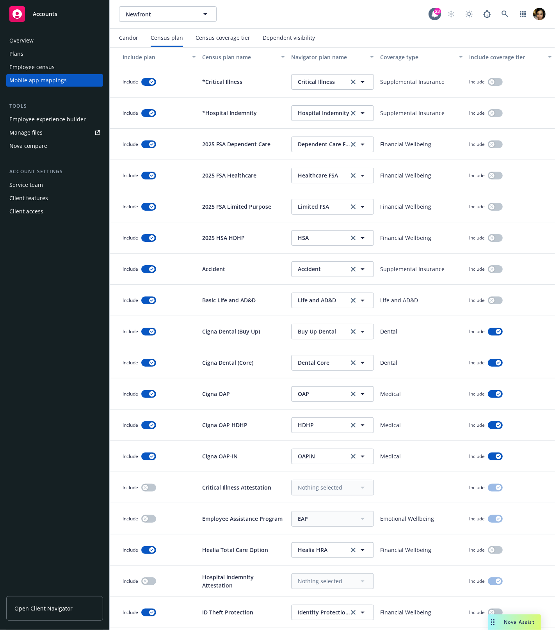  What do you see at coordinates (333, 425) in the screenshot?
I see `button: HDHPclear selection` at bounding box center [333, 425].